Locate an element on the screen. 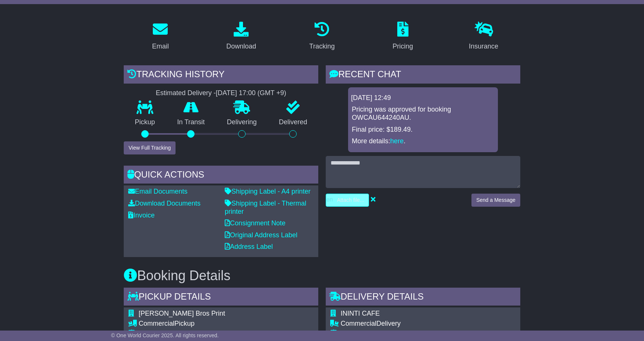 The height and width of the screenshot is (341, 644). div: Email is located at coordinates (160, 46).